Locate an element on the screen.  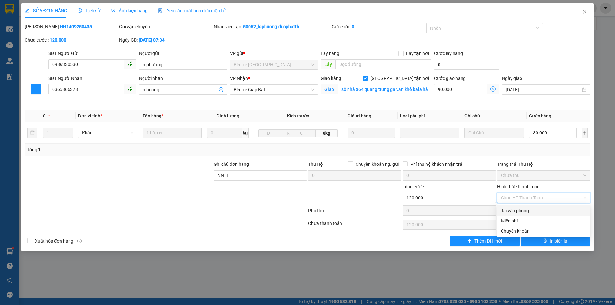
span: Bến xe Giáp Bát is located at coordinates (274, 90).